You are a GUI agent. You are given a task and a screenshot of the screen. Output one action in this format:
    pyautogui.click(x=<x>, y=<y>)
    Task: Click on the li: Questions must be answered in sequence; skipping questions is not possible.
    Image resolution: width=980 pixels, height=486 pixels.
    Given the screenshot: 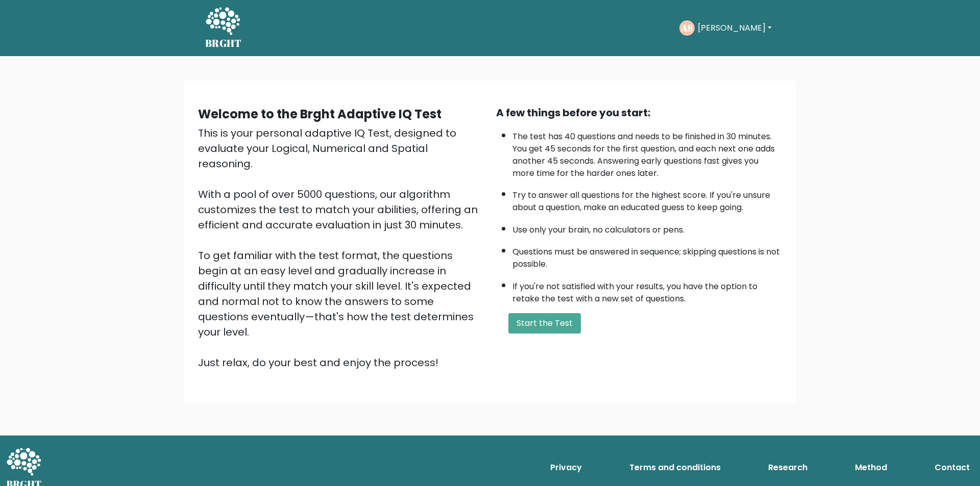 What is the action you would take?
    pyautogui.click(x=647, y=255)
    